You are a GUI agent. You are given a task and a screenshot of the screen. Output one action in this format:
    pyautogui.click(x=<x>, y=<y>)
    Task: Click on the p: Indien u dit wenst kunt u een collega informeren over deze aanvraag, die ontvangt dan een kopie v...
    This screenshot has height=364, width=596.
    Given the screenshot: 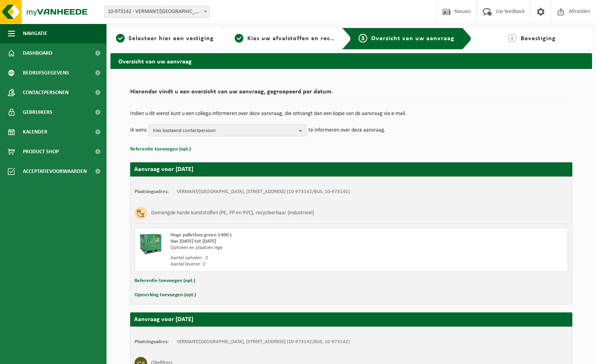 What is the action you would take?
    pyautogui.click(x=351, y=114)
    